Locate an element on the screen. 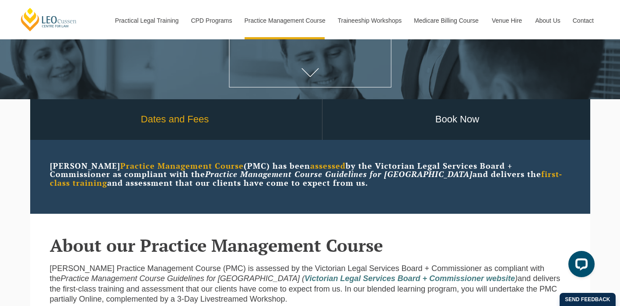 The height and width of the screenshot is (306, 620). a: CPD Programs is located at coordinates (211, 21).